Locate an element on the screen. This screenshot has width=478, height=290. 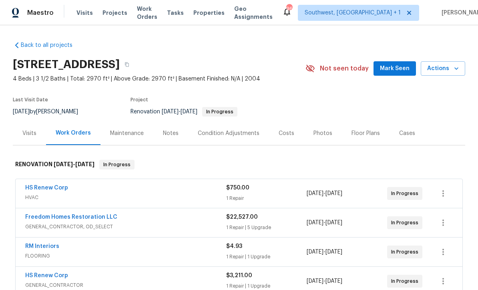
span: Project is located at coordinates (139, 100).